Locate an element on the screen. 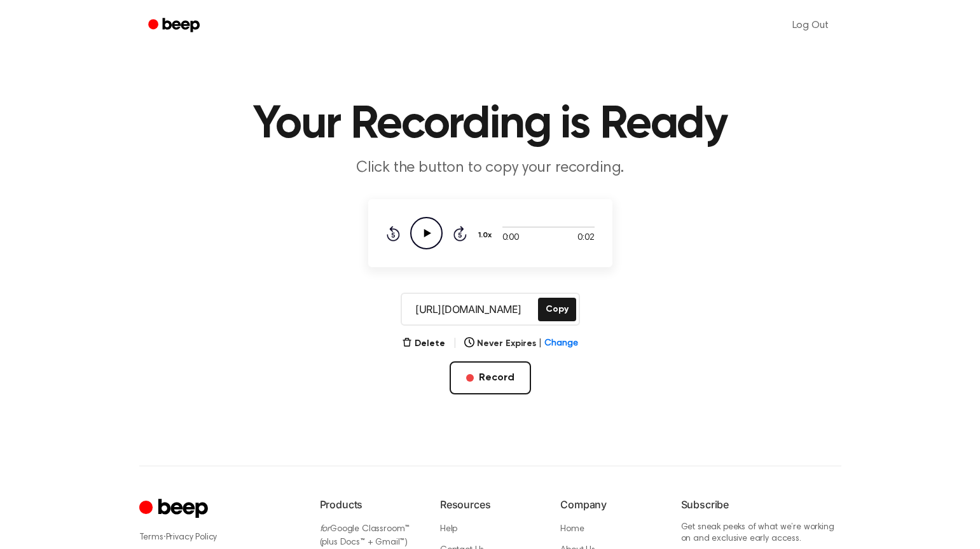 The width and height of the screenshot is (980, 549). p: Get sneak peeks of what we’re working on and exclusive early access. is located at coordinates (761, 533).